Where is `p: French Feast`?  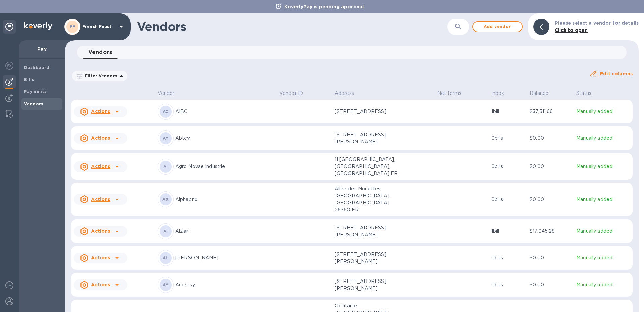
p: French Feast is located at coordinates (99, 27).